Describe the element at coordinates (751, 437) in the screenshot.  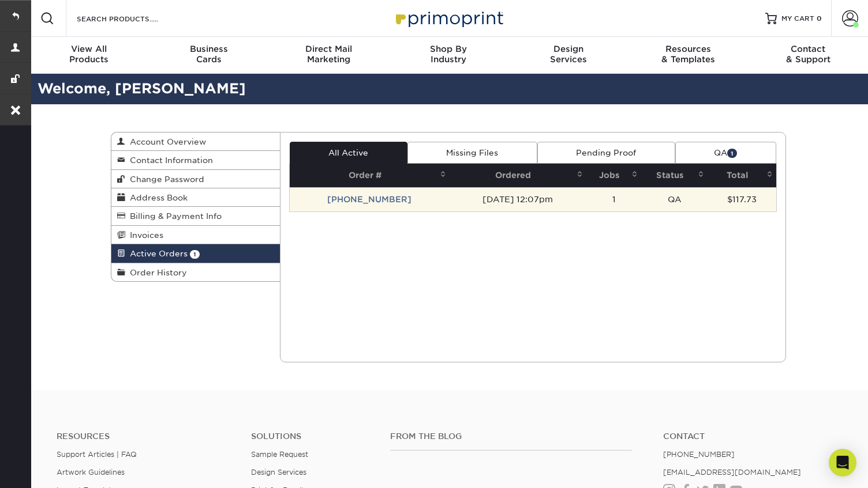
I see `a: Contact` at that location.